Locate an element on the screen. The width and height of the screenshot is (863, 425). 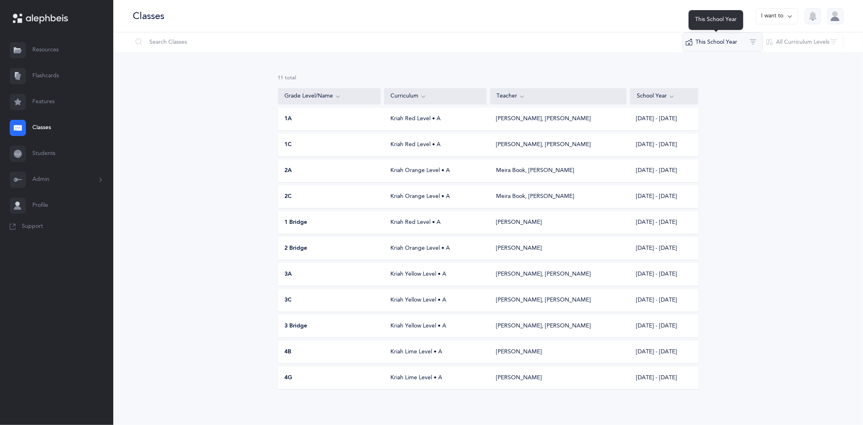
div: 11 is located at coordinates (488, 78).